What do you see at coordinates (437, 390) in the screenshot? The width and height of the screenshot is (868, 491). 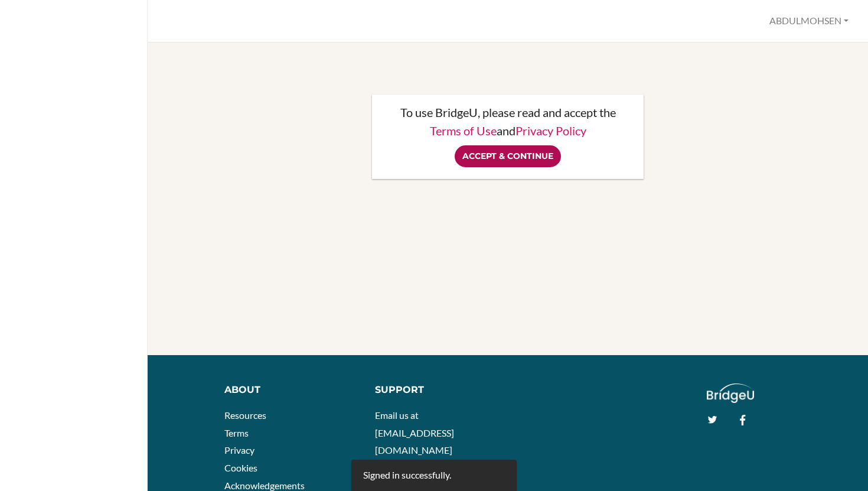 I see `div: Support` at bounding box center [437, 390].